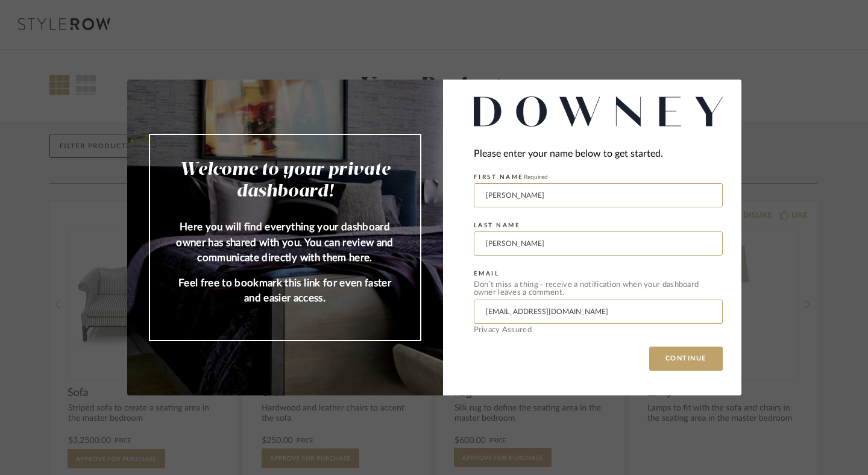 The width and height of the screenshot is (868, 475). Describe the element at coordinates (598, 154) in the screenshot. I see `div: Please enter your name below to get started.` at that location.